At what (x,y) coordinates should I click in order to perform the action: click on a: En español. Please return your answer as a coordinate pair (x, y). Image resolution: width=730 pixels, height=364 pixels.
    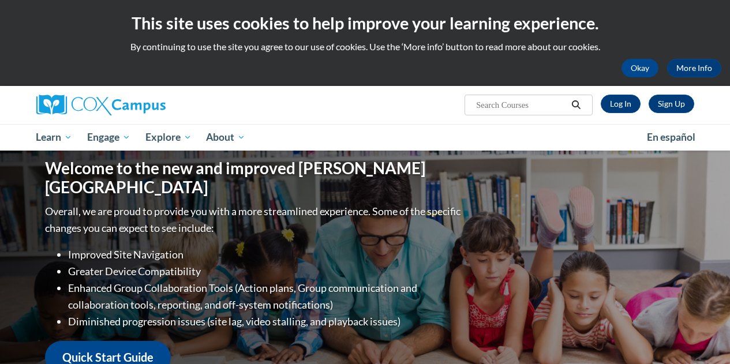
    Looking at the image, I should click on (671, 137).